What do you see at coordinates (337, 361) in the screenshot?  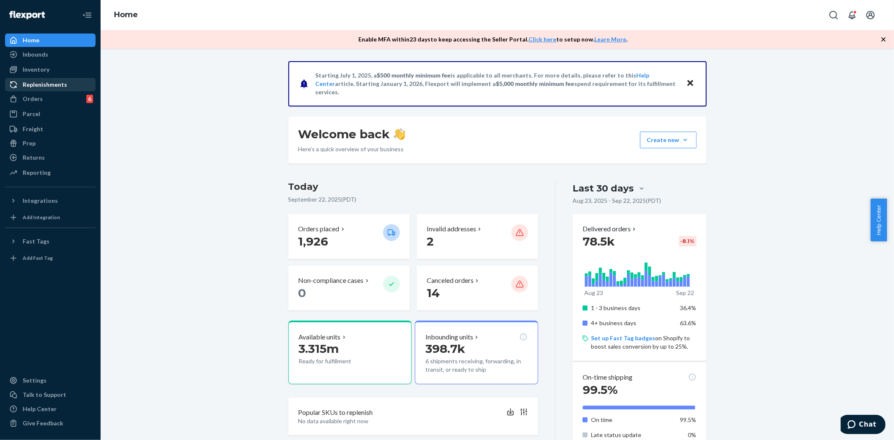 I see `p: Ready for fulfillment` at bounding box center [337, 361].